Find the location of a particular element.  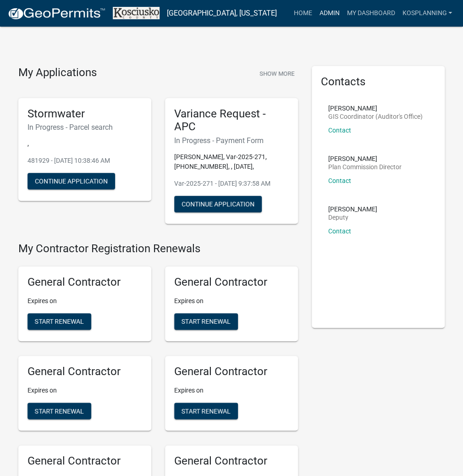

p: Plan Commission Director is located at coordinates (365, 167).